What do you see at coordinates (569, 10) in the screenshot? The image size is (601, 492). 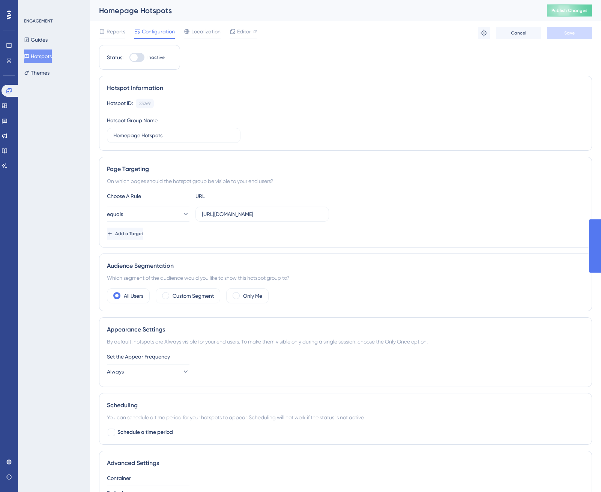 I see `span: Publish Changes` at bounding box center [569, 10].